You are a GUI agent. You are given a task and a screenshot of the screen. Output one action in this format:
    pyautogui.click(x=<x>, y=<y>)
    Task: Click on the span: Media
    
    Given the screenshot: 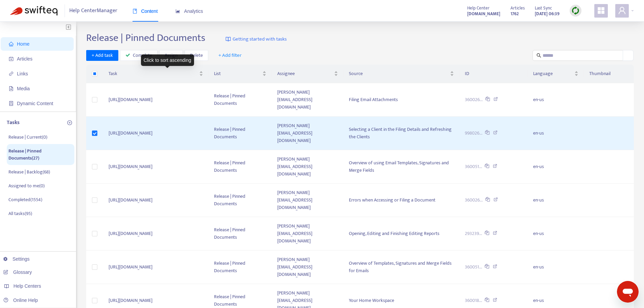 What is the action you would take?
    pyautogui.click(x=23, y=89)
    